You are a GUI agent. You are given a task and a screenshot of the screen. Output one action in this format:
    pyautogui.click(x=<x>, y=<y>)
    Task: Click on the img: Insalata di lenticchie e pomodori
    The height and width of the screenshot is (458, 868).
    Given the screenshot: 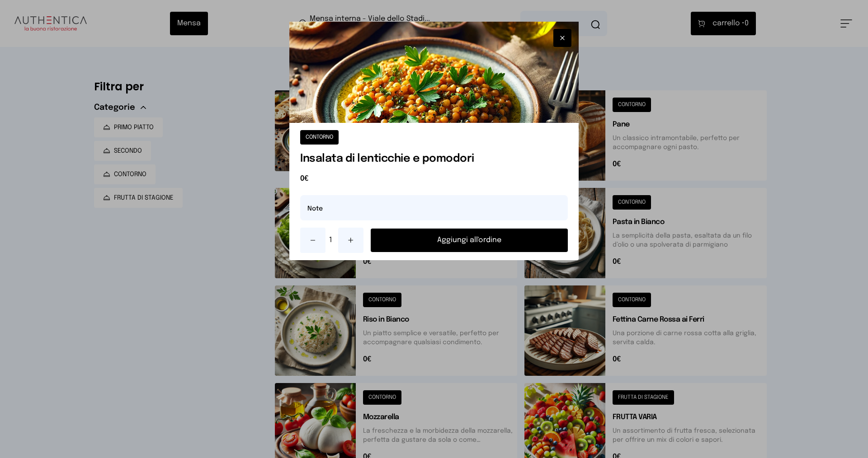 What is the action you would take?
    pyautogui.click(x=434, y=72)
    